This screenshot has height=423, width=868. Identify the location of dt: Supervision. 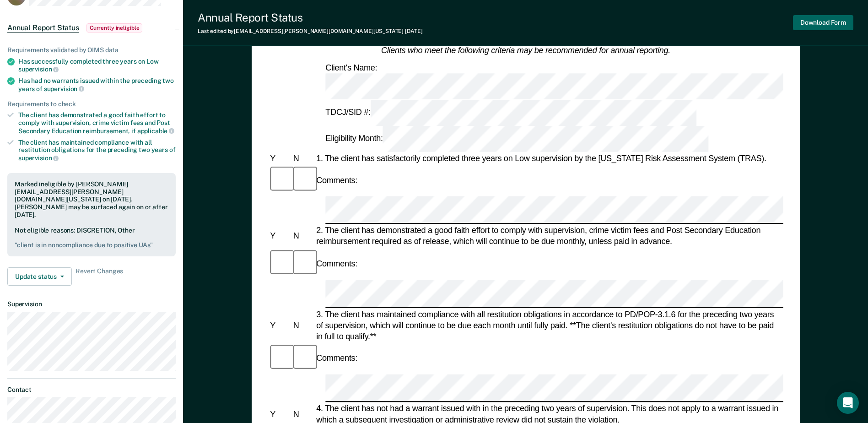
(91, 304).